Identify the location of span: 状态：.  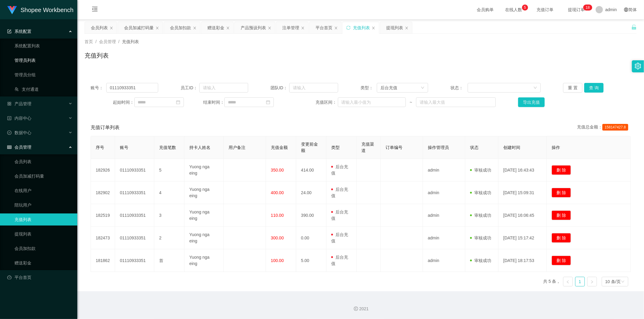
(459, 88).